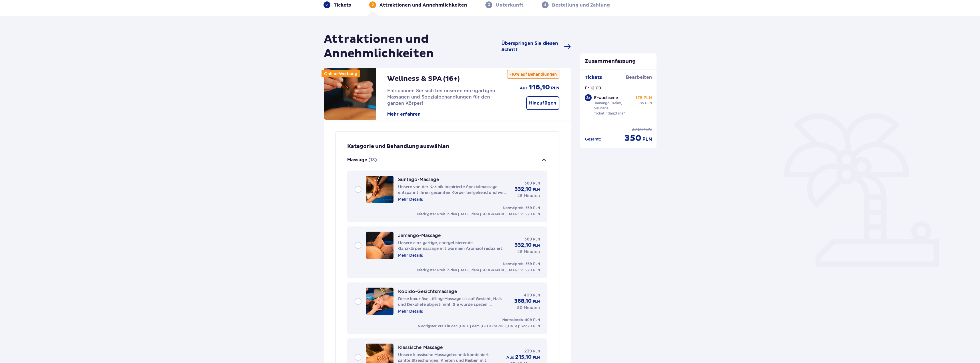 This screenshot has height=363, width=980. What do you see at coordinates (610, 62) in the screenshot?
I see `font: Zusammenfassung` at bounding box center [610, 62].